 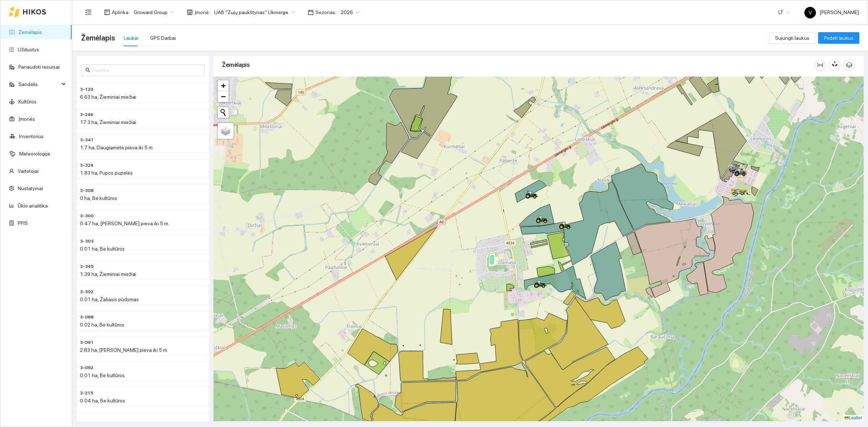 I want to click on span: column-width, so click(x=820, y=65).